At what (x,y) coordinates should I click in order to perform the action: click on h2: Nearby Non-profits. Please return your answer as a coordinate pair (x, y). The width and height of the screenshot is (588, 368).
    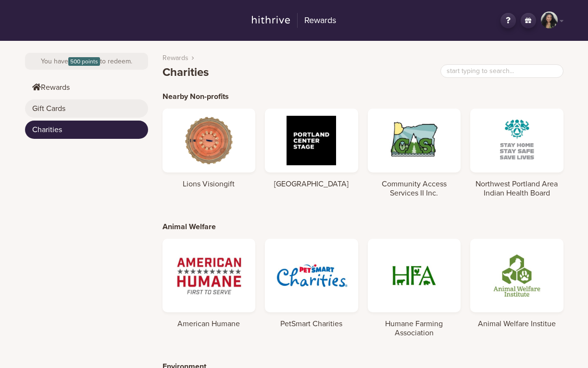
    Looking at the image, I should click on (196, 97).